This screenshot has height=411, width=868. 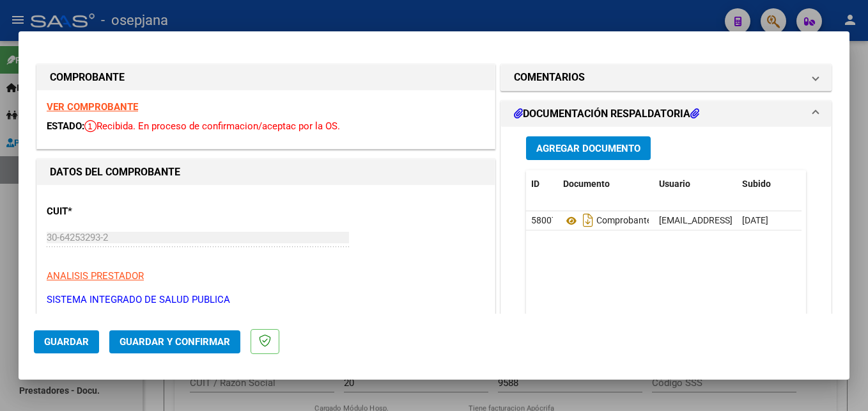 What do you see at coordinates (87, 76) in the screenshot?
I see `strong: COMPROBANTE` at bounding box center [87, 76].